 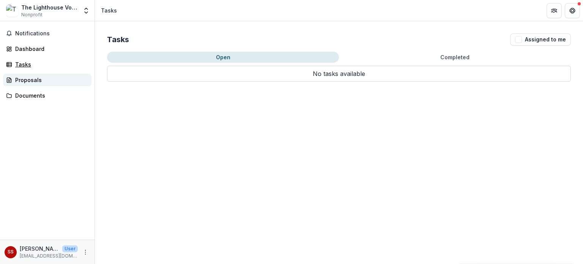 I want to click on div: Sarah Sargent, so click(x=11, y=252).